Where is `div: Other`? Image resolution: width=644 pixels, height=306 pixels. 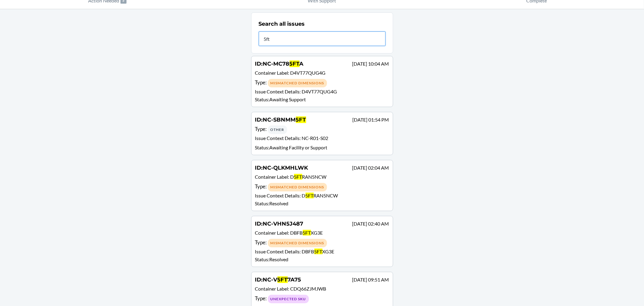 div: Other is located at coordinates (277, 130).